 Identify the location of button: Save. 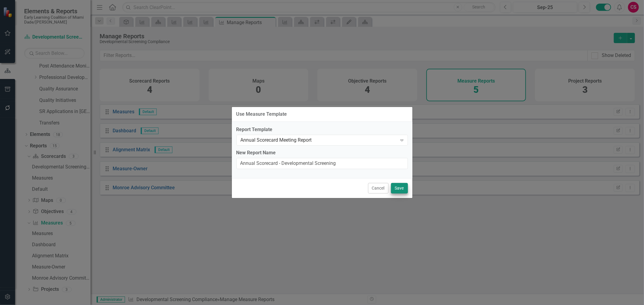
(399, 188).